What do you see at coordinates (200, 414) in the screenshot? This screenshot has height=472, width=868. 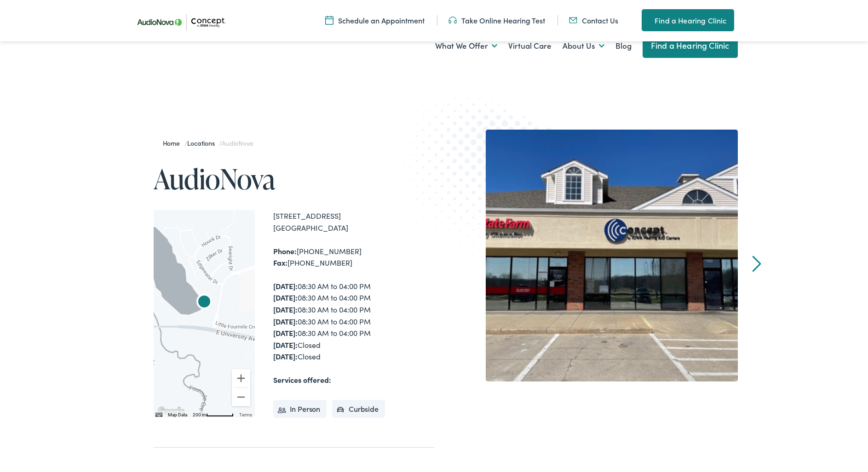 I see `span: 200 m` at bounding box center [200, 414].